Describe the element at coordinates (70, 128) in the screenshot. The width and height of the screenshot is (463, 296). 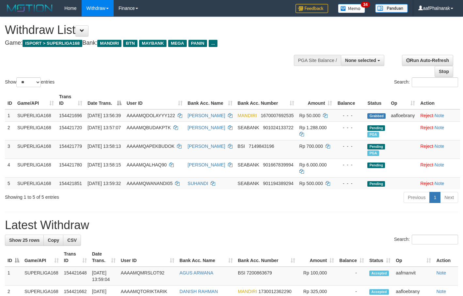
I see `span: 154421720` at that location.